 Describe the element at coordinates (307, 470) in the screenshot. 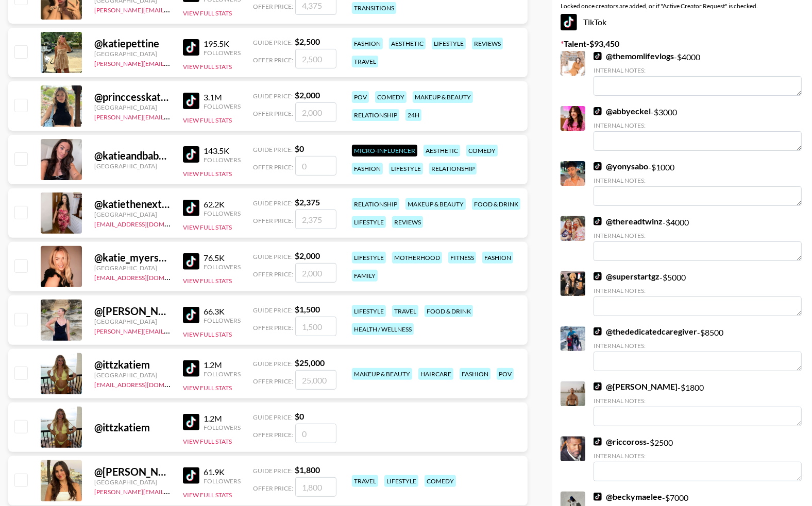

I see `strong: $ 1,800` at that location.